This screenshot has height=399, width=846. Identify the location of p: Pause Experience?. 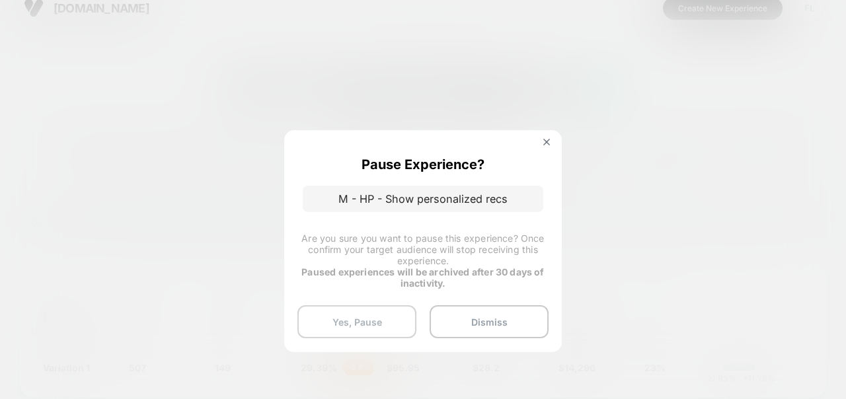
(423, 165).